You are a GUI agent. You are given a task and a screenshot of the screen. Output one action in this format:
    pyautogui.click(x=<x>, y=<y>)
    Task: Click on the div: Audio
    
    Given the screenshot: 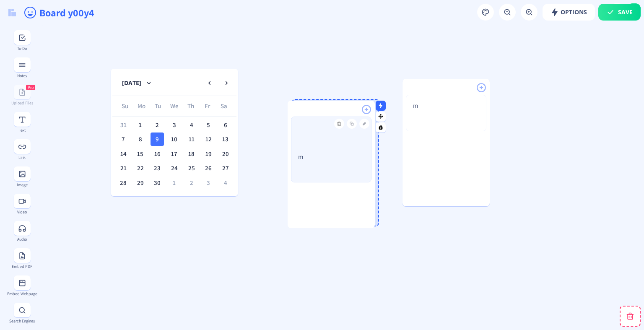 What is the action you would take?
    pyautogui.click(x=22, y=239)
    